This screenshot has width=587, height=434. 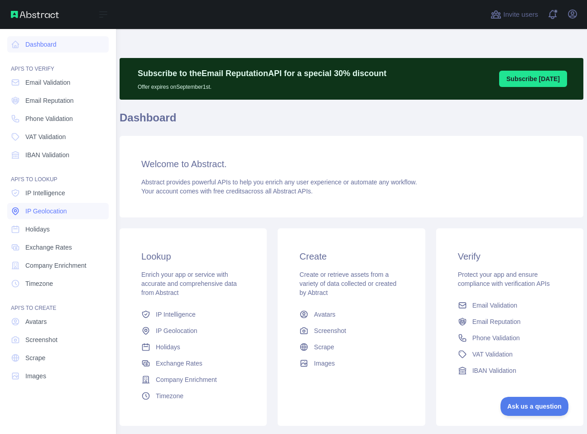 What do you see at coordinates (510, 256) in the screenshot?
I see `h3: Verify` at bounding box center [510, 256].